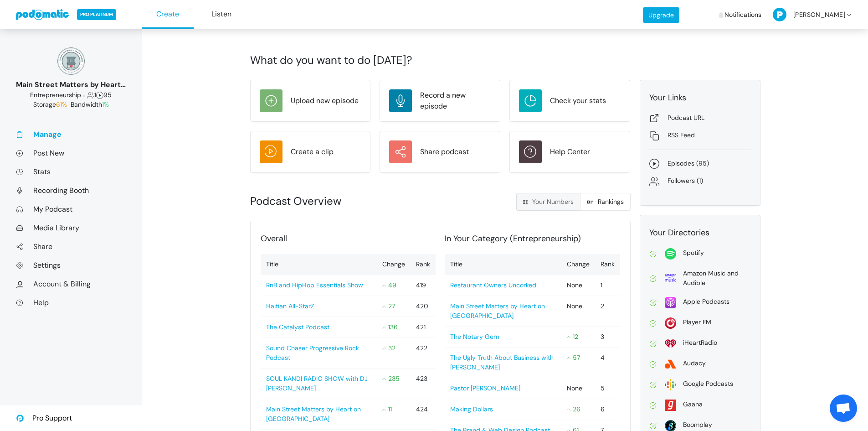 This screenshot has height=431, width=868. What do you see at coordinates (605, 202) in the screenshot?
I see `a: Rankings` at bounding box center [605, 202].